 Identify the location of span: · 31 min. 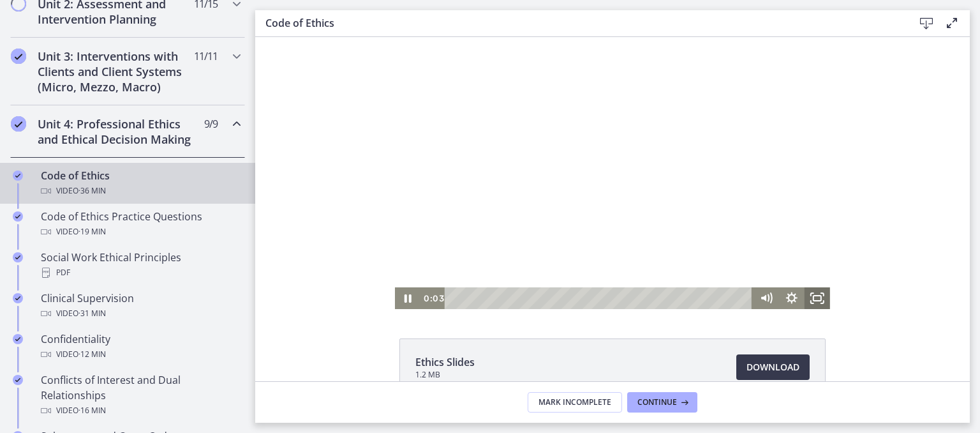
(92, 313).